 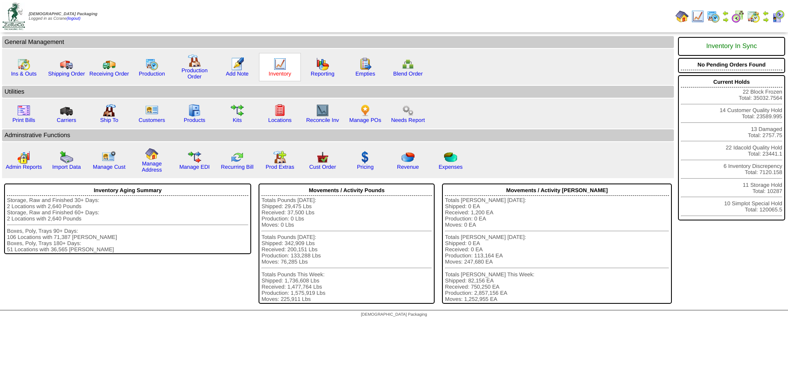 I want to click on img: pie_chart.png, so click(x=408, y=157).